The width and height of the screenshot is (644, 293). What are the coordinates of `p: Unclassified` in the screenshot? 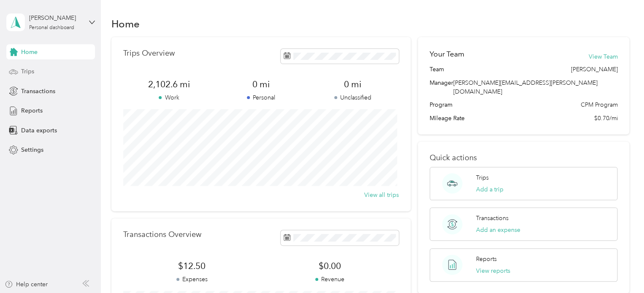 It's located at (353, 97).